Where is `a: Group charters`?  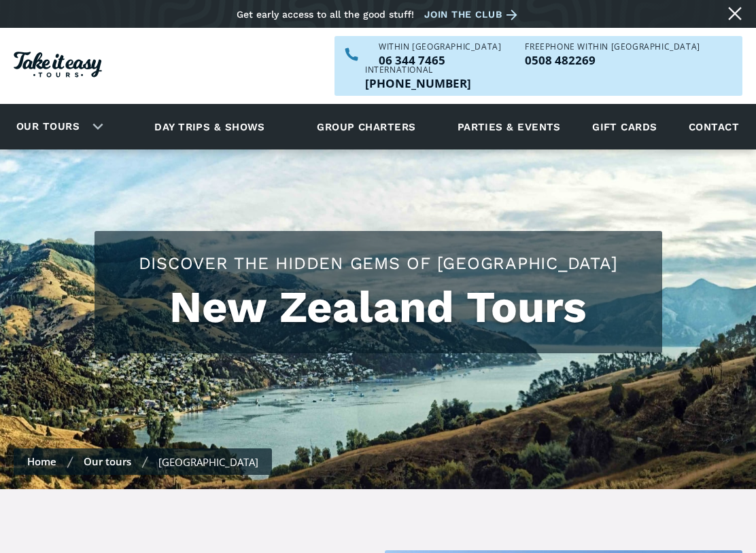
a: Group charters is located at coordinates (366, 127).